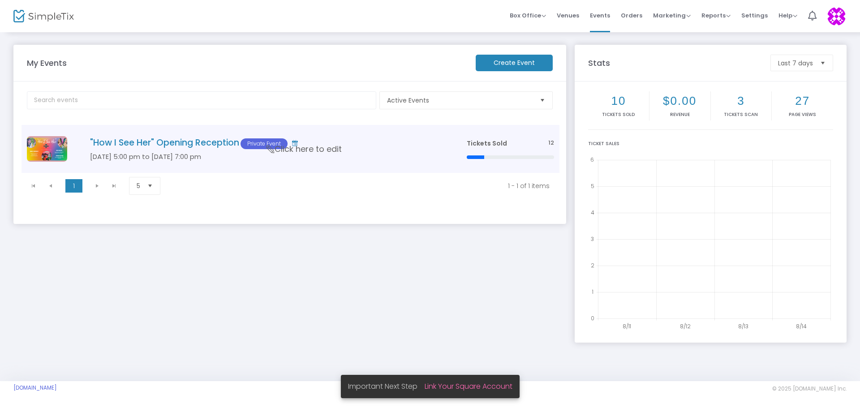 This screenshot has height=408, width=860. What do you see at coordinates (619, 101) in the screenshot?
I see `h2: 10` at bounding box center [619, 101].